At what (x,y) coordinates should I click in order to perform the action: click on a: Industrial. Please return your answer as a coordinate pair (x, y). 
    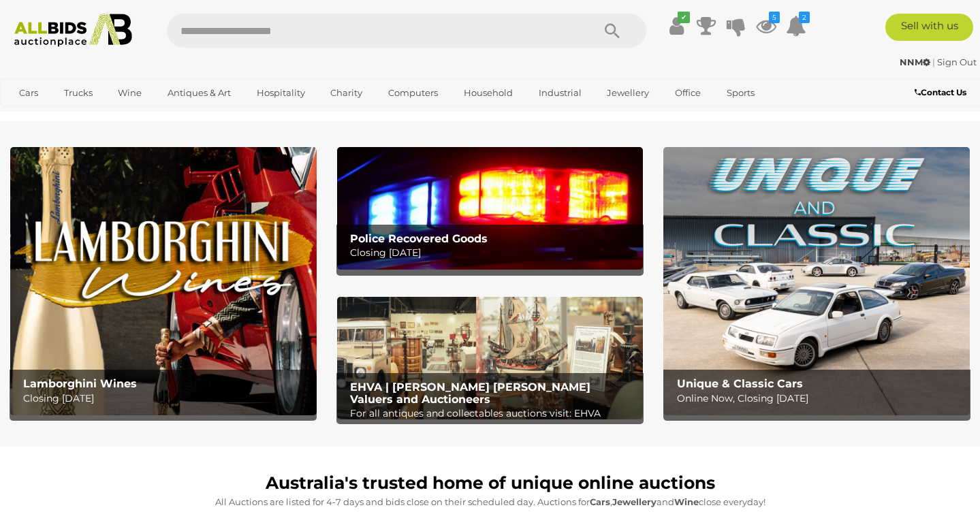
    Looking at the image, I should click on (560, 93).